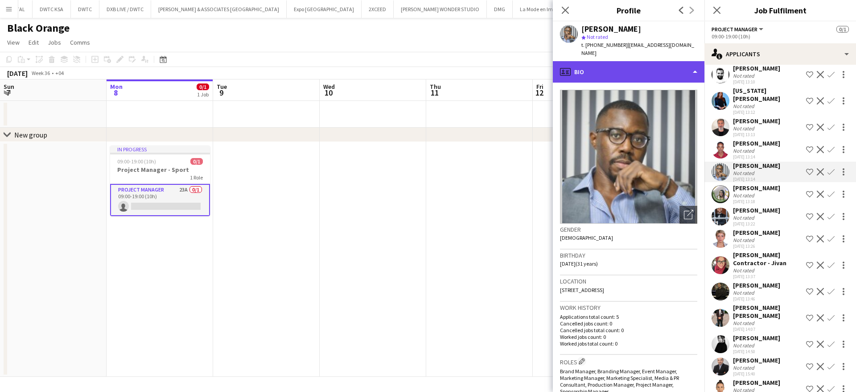  I want to click on h3: Job Fulfilment, so click(781, 10).